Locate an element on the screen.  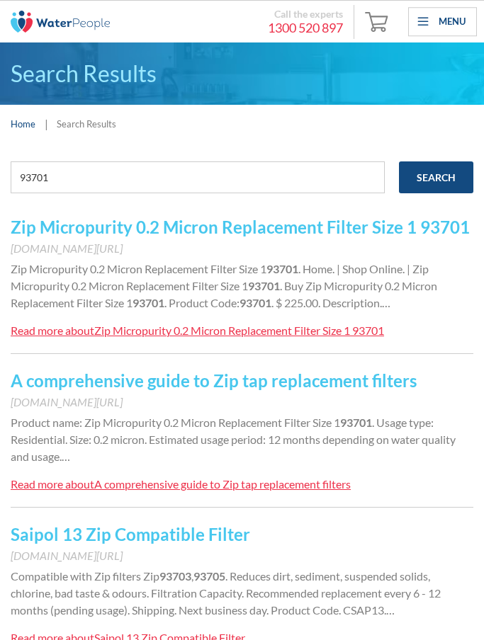
span: Zip Micropurity 0.2 Micron Replacement Filter Size 1 is located at coordinates (138, 268).